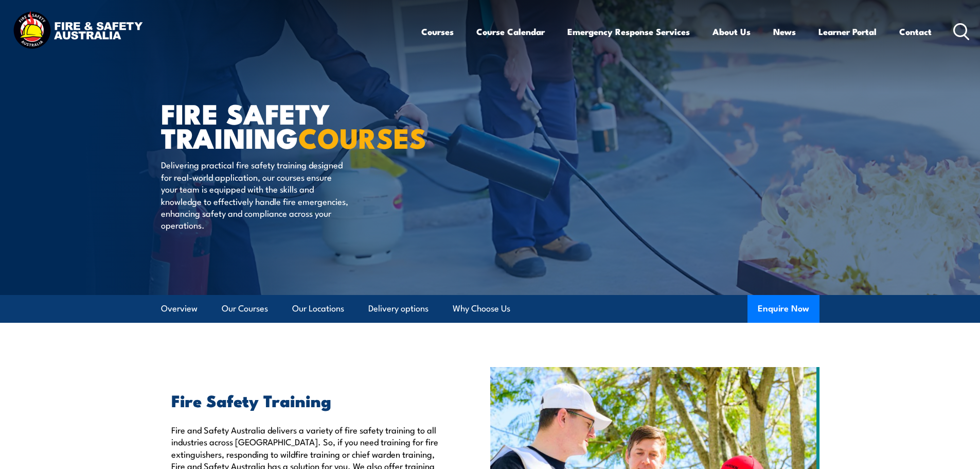 This screenshot has width=980, height=469. What do you see at coordinates (510, 32) in the screenshot?
I see `a: Course Calendar` at bounding box center [510, 32].